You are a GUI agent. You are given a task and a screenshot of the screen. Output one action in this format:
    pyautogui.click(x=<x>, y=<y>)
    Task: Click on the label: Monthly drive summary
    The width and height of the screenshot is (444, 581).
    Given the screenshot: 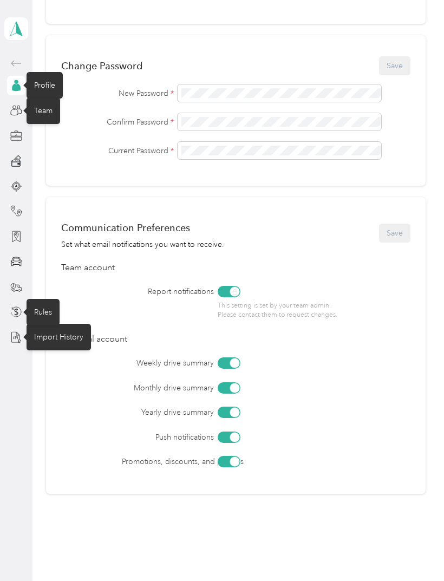 What is the action you would take?
    pyautogui.click(x=168, y=388)
    